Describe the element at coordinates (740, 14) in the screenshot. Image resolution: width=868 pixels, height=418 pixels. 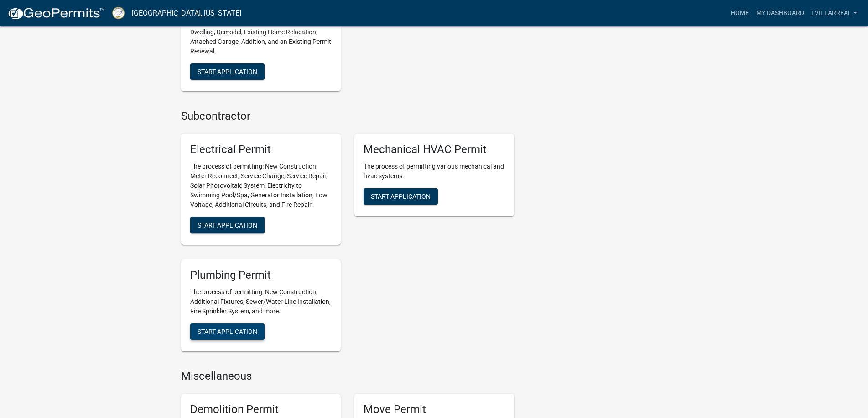
I see `a: Home` at that location.